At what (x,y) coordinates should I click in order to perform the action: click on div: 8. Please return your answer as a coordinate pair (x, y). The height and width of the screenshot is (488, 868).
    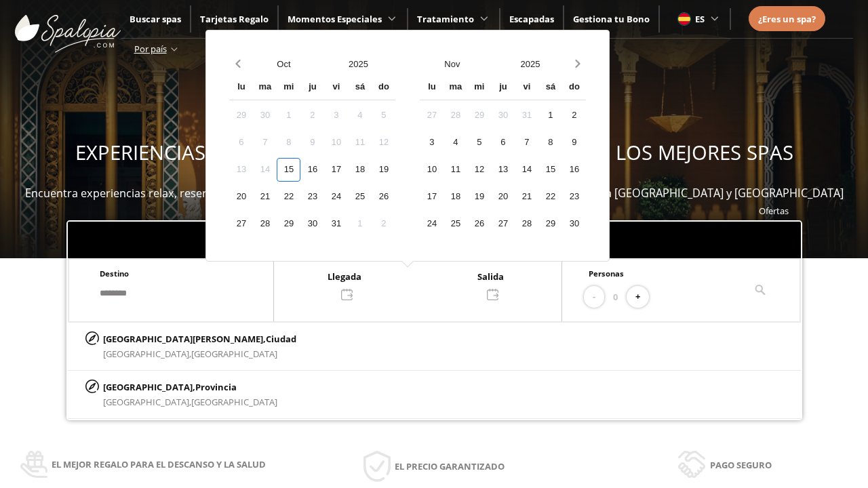
    Looking at the image, I should click on (550, 143).